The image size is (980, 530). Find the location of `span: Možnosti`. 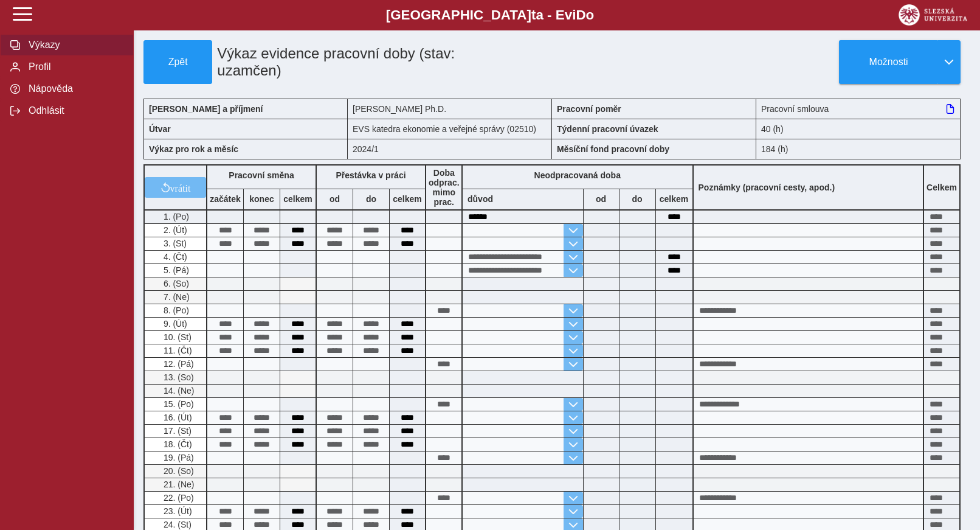

span: Možnosti is located at coordinates (889, 62).